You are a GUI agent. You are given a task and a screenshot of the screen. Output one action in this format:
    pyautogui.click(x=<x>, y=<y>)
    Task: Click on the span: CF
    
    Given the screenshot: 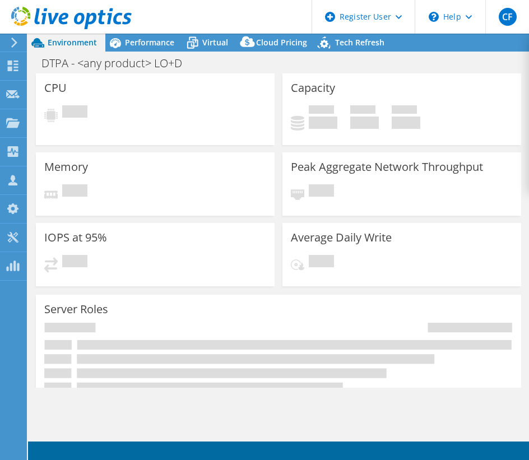 What is the action you would take?
    pyautogui.click(x=508, y=17)
    